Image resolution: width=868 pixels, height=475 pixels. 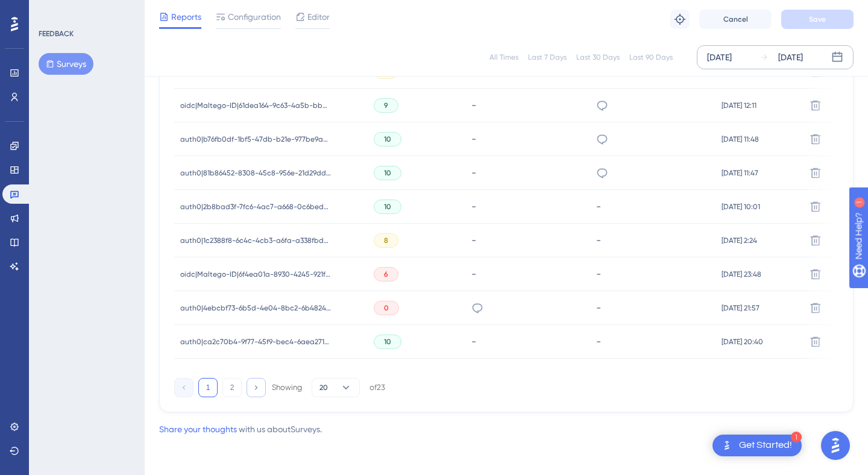 What do you see at coordinates (817, 19) in the screenshot?
I see `span: Save` at bounding box center [817, 19].